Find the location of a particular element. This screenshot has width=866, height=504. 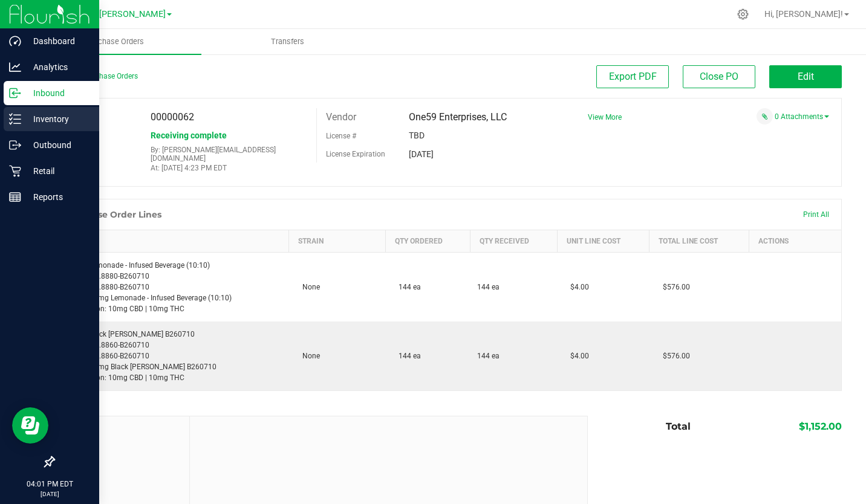

span: TBD is located at coordinates (417, 135).